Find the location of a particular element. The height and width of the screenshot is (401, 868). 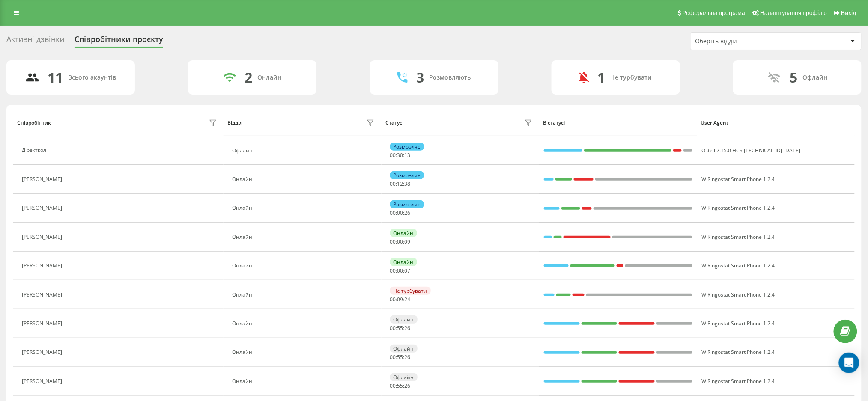

div: Співробітники проєкту is located at coordinates (118, 41).